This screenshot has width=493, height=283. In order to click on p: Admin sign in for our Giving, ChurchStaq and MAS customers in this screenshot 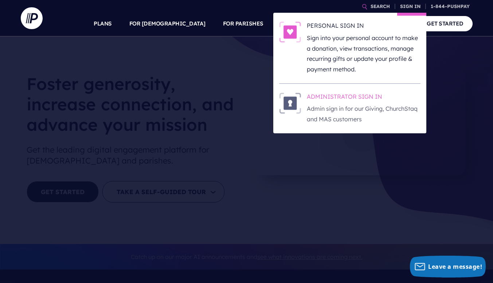, I will do `click(363, 114)`.